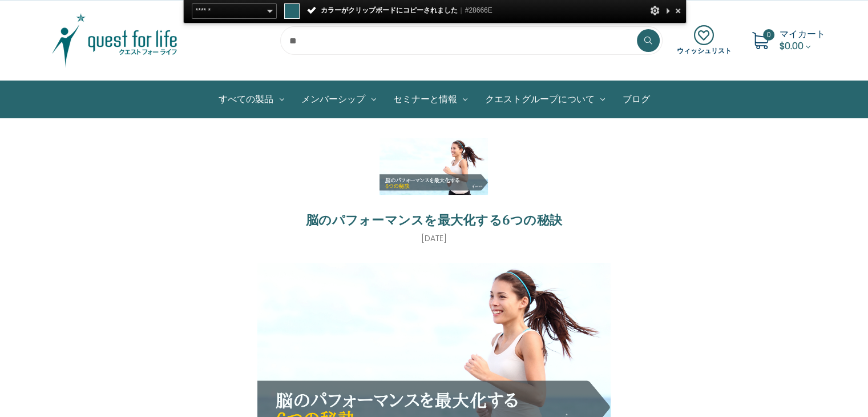 This screenshot has width=868, height=417. Describe the element at coordinates (769, 35) in the screenshot. I see `span: 0` at that location.